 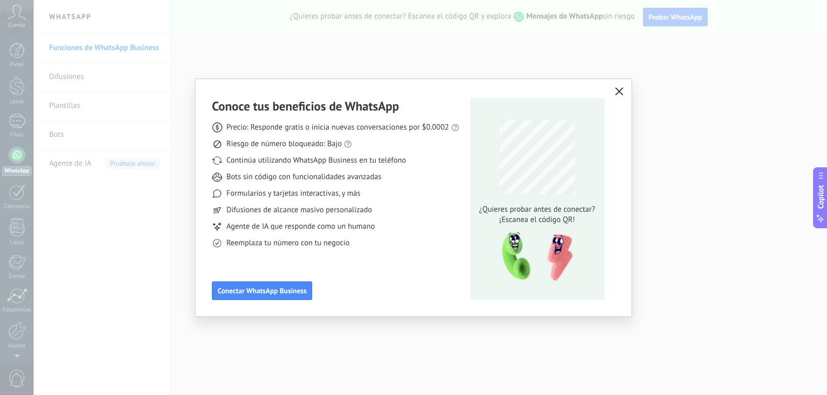 What do you see at coordinates (293, 194) in the screenshot?
I see `span: Formularios y tarjetas interactivas, y más` at bounding box center [293, 194].